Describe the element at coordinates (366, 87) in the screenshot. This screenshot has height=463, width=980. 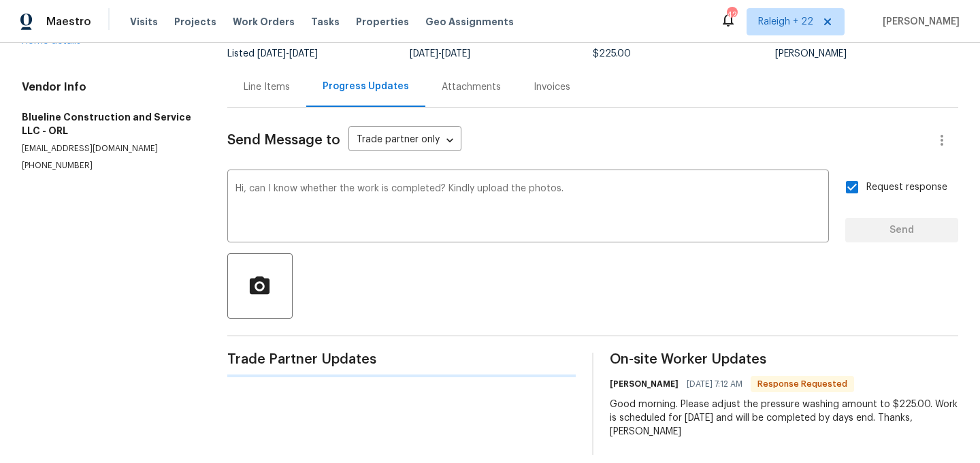
I see `div: Progress Updates` at that location.